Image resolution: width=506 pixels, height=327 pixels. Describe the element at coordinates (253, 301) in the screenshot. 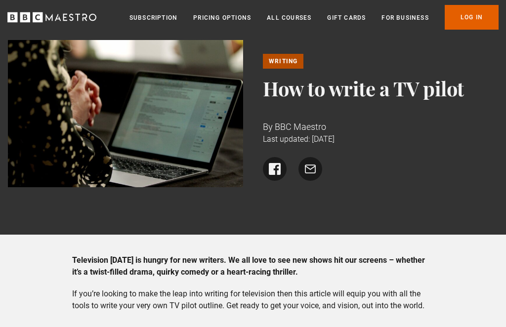

I see `p: If you’re looking to make the leap into writing for television then this article will equip you w...` at that location.